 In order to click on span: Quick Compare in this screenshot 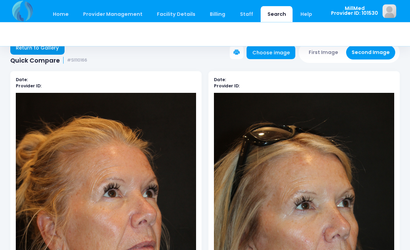, I will do `click(35, 60)`.